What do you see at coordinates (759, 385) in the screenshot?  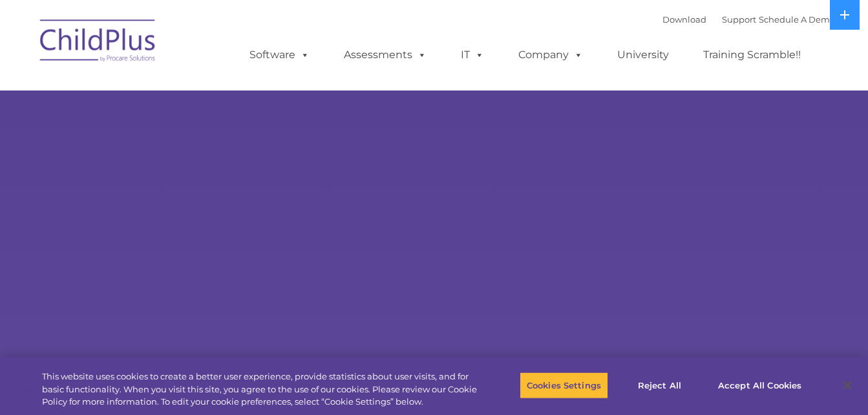 I see `button: Accept All Cookies` at bounding box center [759, 385].